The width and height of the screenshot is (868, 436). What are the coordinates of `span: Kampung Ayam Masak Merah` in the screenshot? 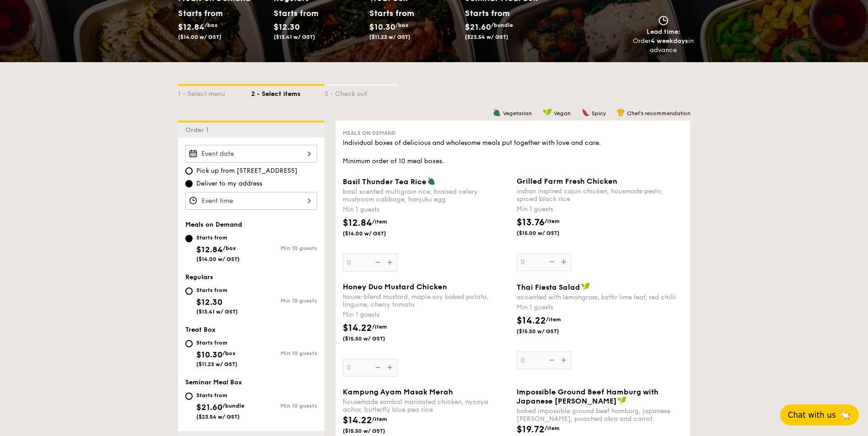 It's located at (398, 392).